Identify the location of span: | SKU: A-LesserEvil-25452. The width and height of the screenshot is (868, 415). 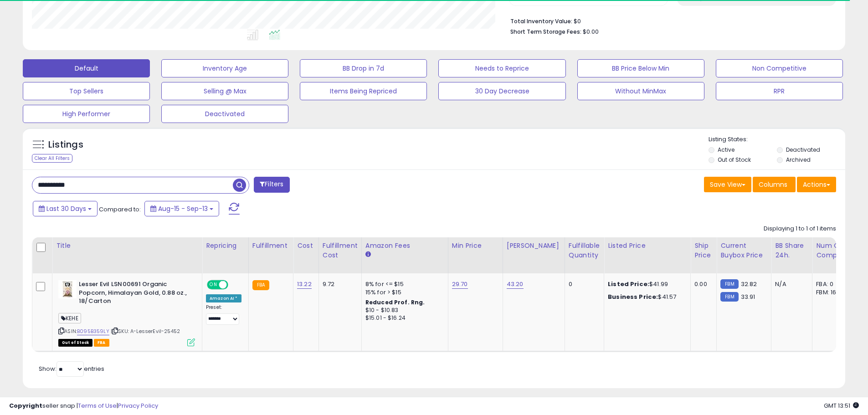
(145, 331).